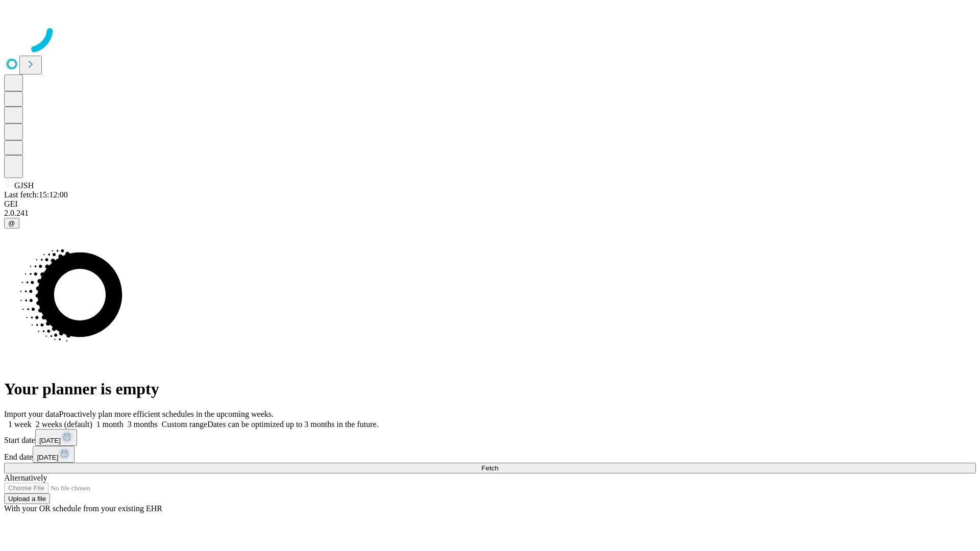 Image resolution: width=980 pixels, height=551 pixels. Describe the element at coordinates (64, 424) in the screenshot. I see `span: 2 weeks (default)` at that location.